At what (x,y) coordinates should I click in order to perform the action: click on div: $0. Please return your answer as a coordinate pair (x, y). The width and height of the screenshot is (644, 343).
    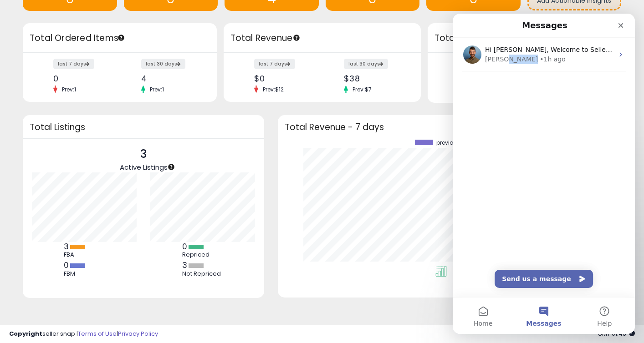
    Looking at the image, I should click on (285, 78).